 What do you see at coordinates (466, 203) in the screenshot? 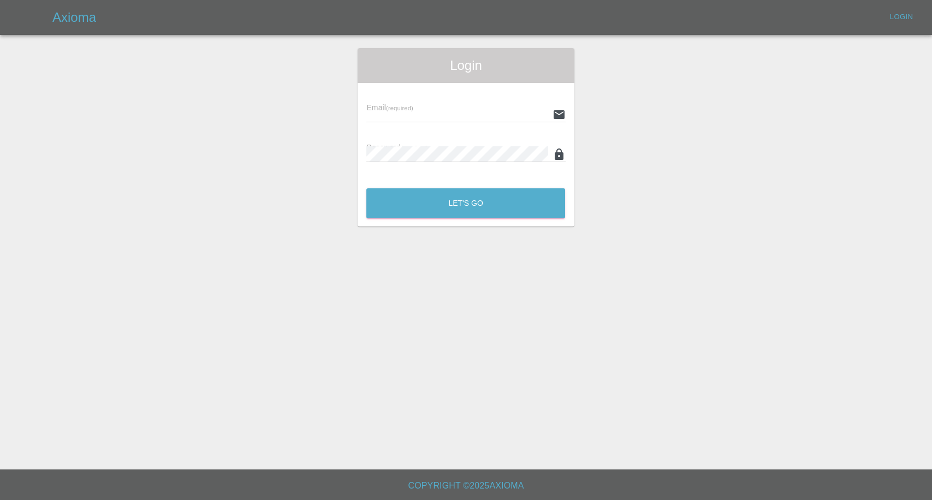
I see `button: Let's Go` at bounding box center [466, 203].